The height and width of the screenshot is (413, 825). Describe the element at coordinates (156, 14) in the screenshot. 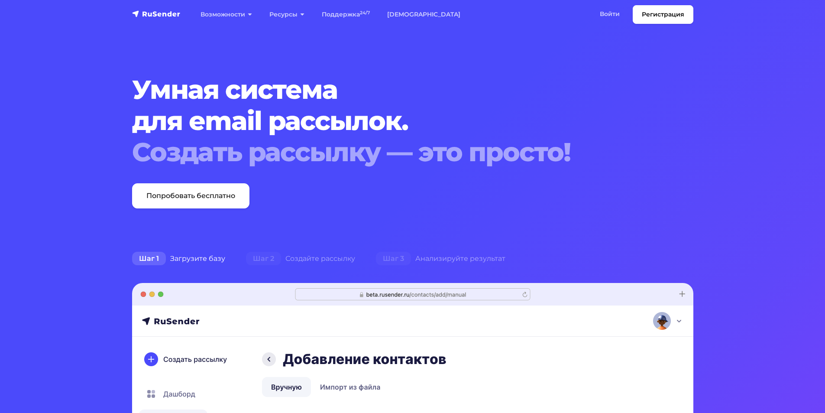

I see `img: RuSender` at that location.